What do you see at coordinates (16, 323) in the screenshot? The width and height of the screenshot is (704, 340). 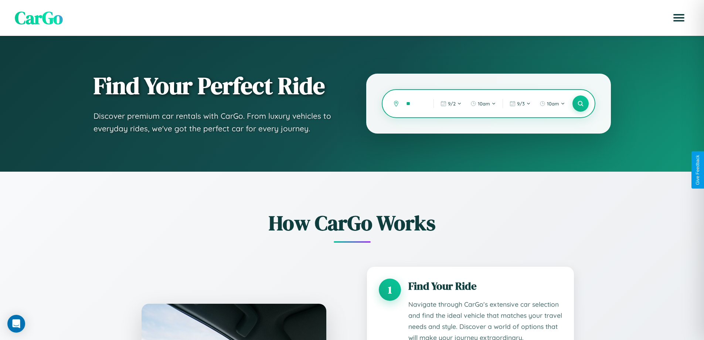 I see `div: Open Intercom Messenger` at bounding box center [16, 323].